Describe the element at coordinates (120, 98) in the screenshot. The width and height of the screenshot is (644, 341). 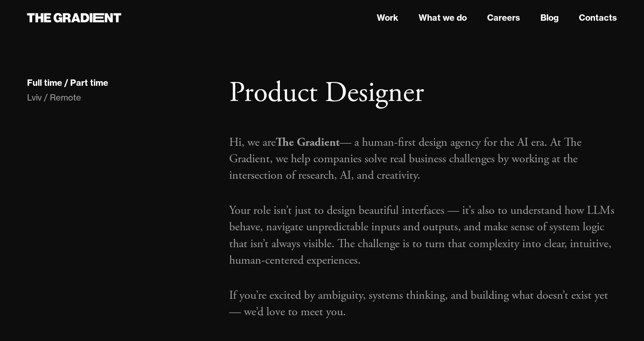
I see `div: Lviv / Remote` at that location.